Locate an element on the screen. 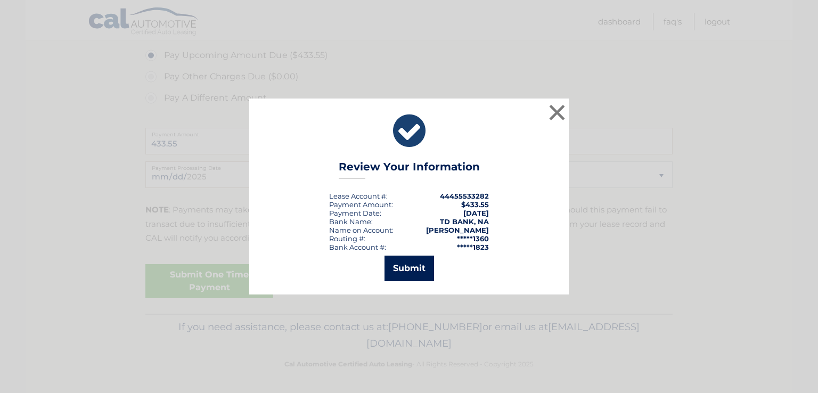 The image size is (818, 393). div: Payment Amount: is located at coordinates (361, 204).